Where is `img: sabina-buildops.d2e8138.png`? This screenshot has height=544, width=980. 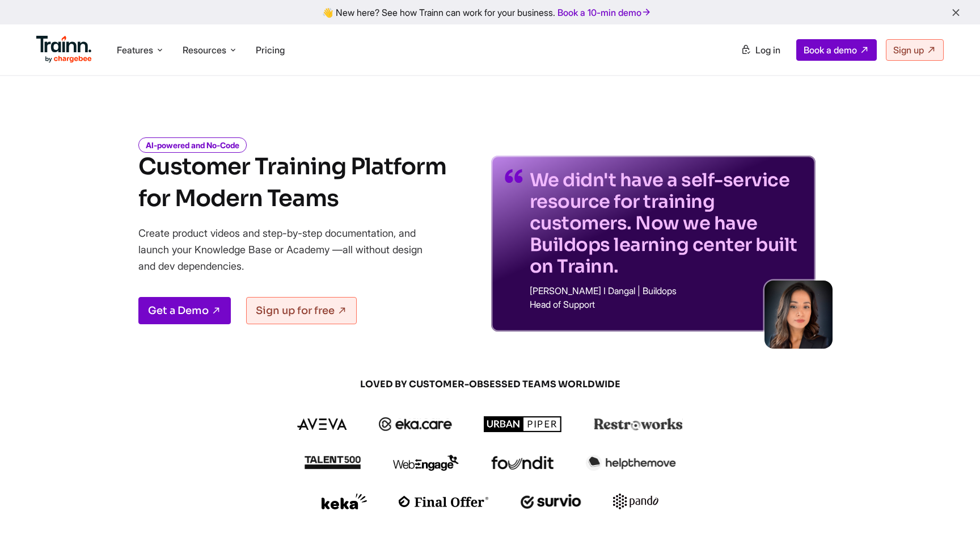
img: sabina-buildops.d2e8138.png is located at coordinates (799, 315).